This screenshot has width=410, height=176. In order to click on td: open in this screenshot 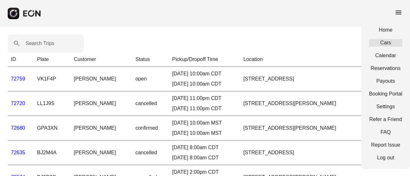, I will do `click(150, 79)`.